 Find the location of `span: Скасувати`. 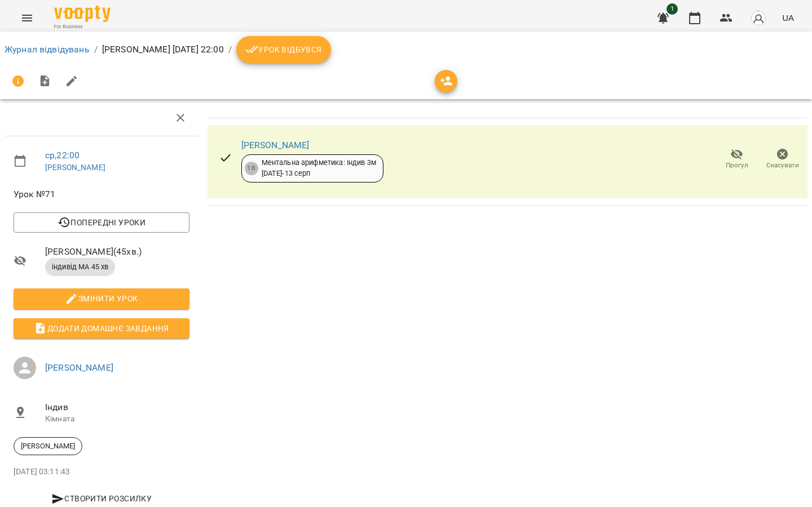

span: Скасувати is located at coordinates (783, 165).